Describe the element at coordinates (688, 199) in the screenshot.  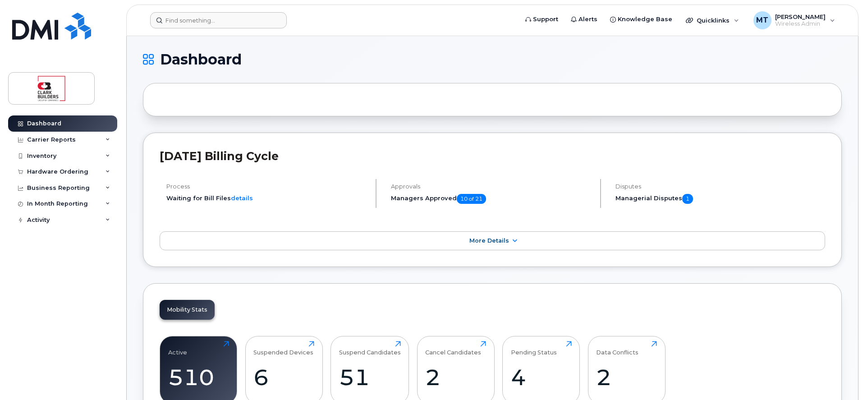
I see `span: 1` at that location.